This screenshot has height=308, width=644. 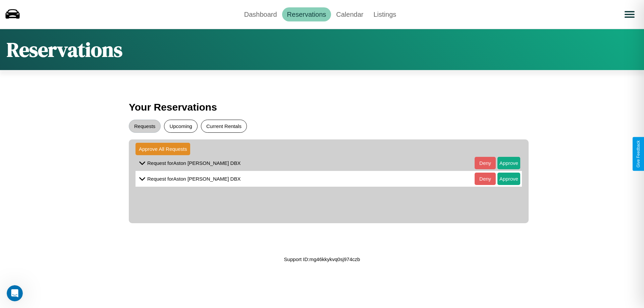 I want to click on button: Open menu, so click(x=630, y=15).